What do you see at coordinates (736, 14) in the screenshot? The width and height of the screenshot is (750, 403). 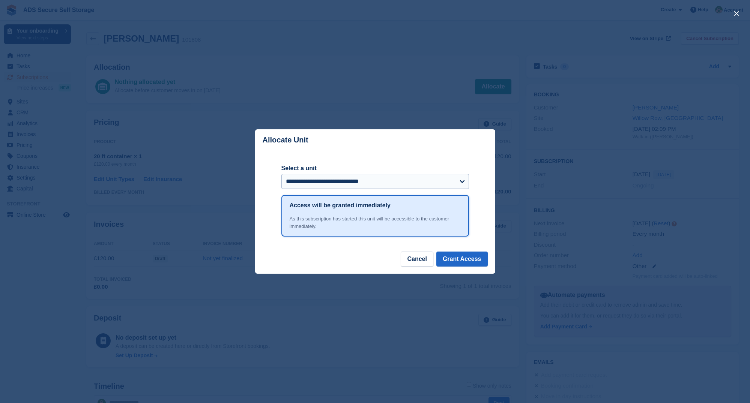 I see `button: close` at bounding box center [736, 14].